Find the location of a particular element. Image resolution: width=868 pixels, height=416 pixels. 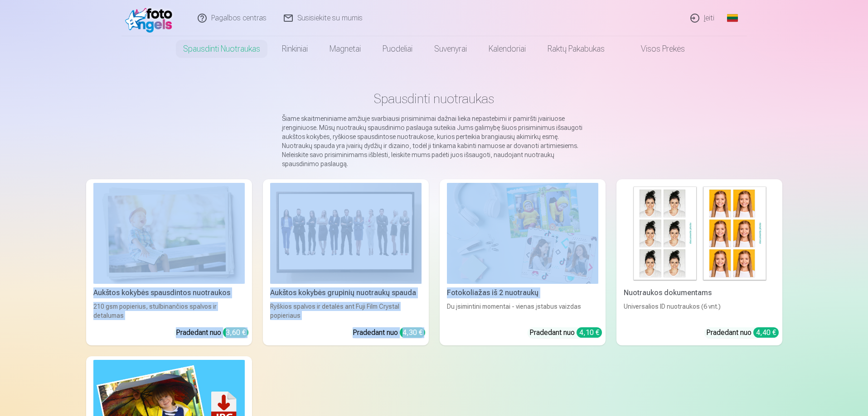

div: 4,30 € is located at coordinates (413, 332).